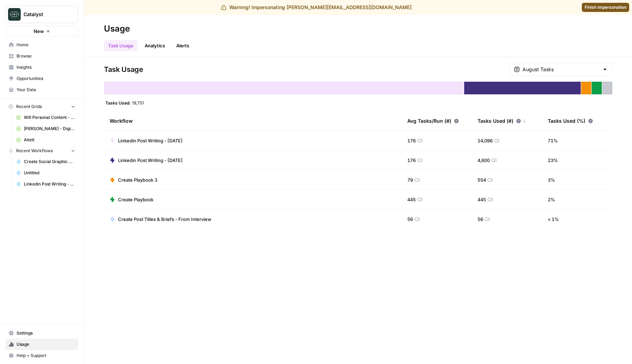 The width and height of the screenshot is (632, 364). I want to click on button: Workspace: Catalyst, so click(42, 14).